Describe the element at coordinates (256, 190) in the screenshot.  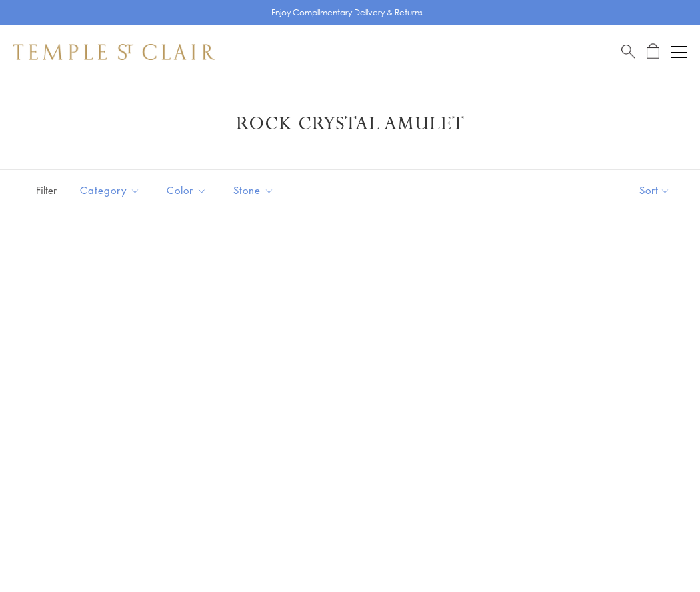
I see `span: Stone` at that location.